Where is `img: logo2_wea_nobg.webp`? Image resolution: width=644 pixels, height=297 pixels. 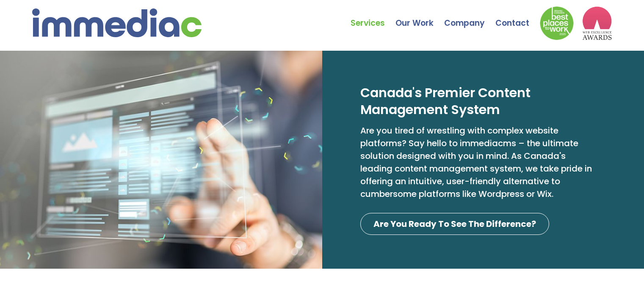
img: logo2_wea_nobg.webp is located at coordinates (597, 24).